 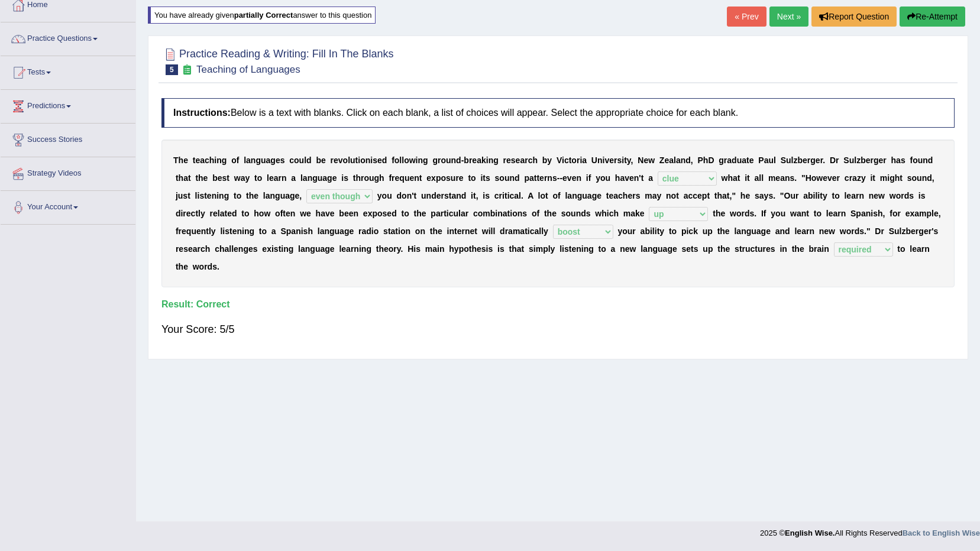 I want to click on small: Exam occurring question, so click(x=187, y=70).